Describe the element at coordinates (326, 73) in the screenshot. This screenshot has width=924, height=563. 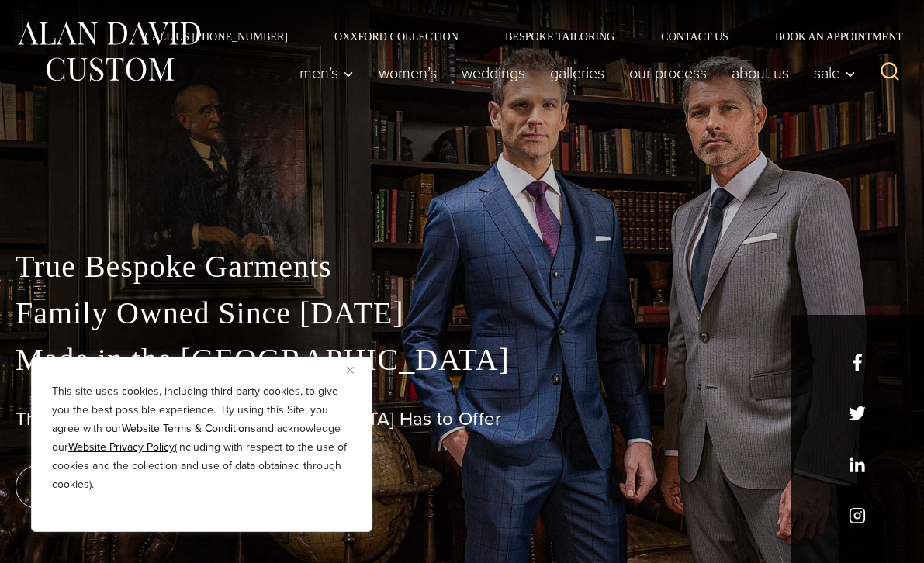
I see `span: Men’s` at that location.